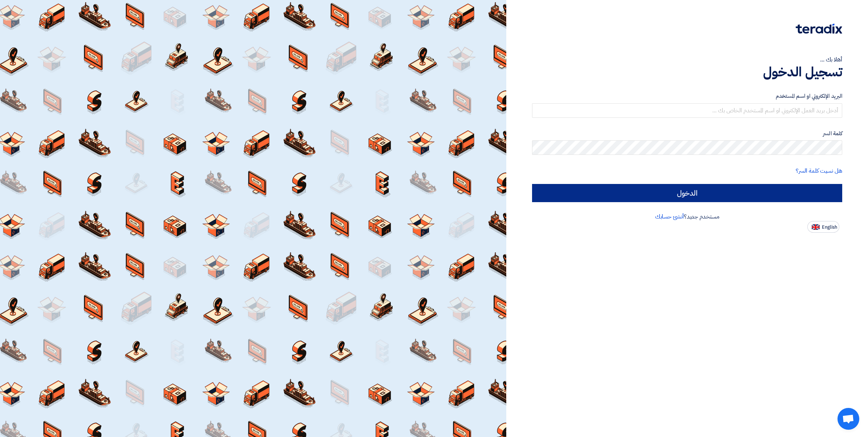  What do you see at coordinates (848, 419) in the screenshot?
I see `a: Open chat` at bounding box center [848, 419].